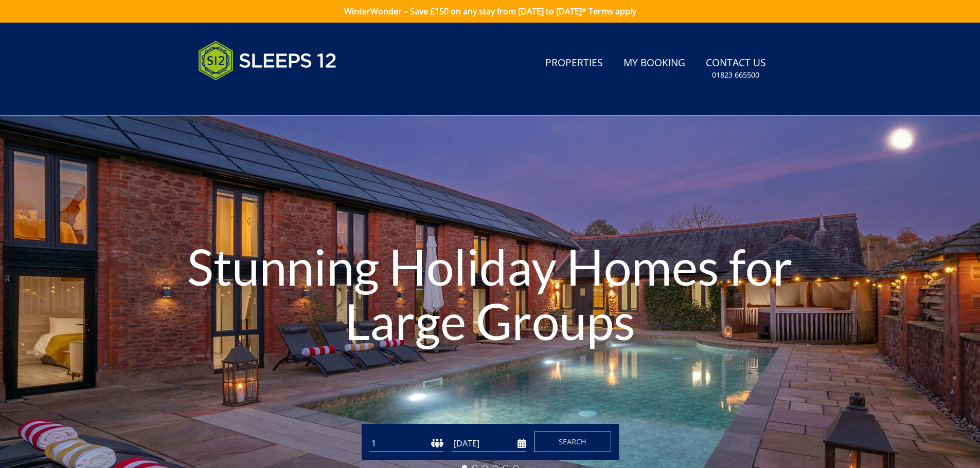 Image resolution: width=980 pixels, height=468 pixels. What do you see at coordinates (735, 69) in the screenshot?
I see `a: Contact Us01823 665500` at bounding box center [735, 69].